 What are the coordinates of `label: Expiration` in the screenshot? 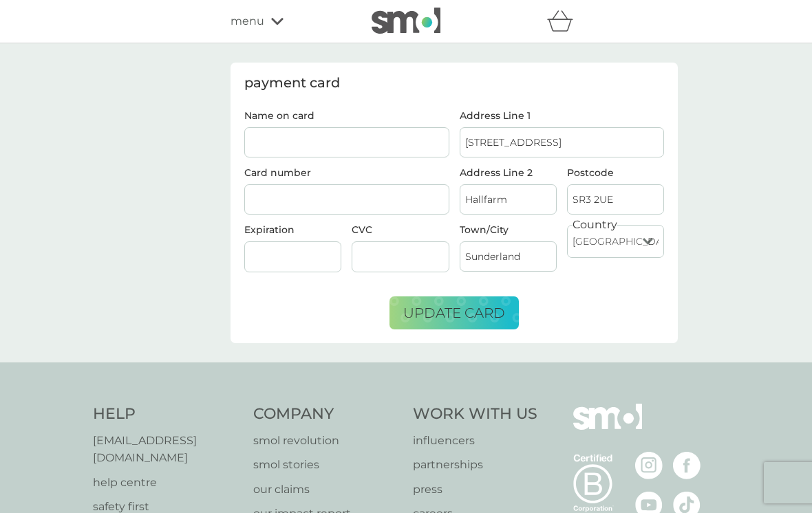 It's located at (269, 230).